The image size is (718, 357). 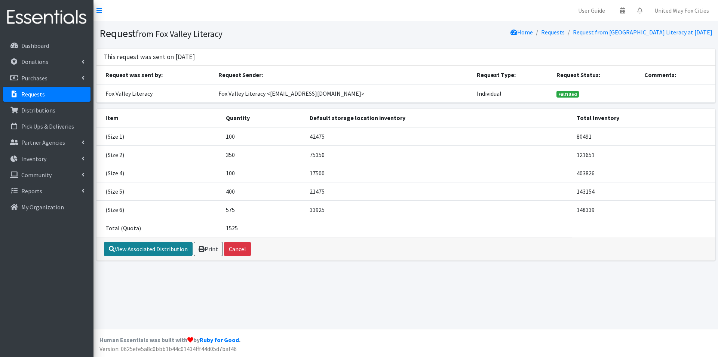 I want to click on a: User Guide, so click(x=591, y=10).